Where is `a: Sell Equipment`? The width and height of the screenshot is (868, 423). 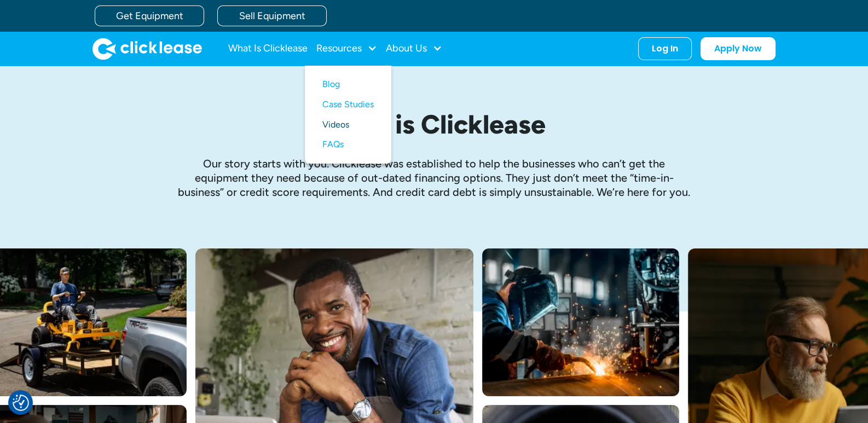
a: Sell Equipment is located at coordinates (272, 16).